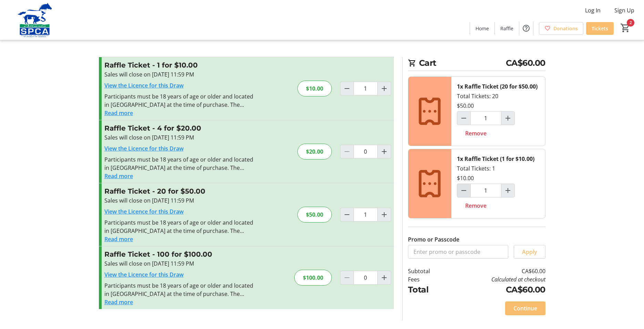 This screenshot has width=644, height=329. What do you see at coordinates (625, 28) in the screenshot?
I see `button: Cart` at bounding box center [625, 28].